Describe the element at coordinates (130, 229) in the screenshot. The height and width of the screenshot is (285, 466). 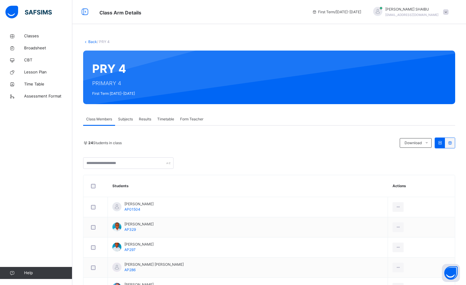
I see `span: AP329` at that location.